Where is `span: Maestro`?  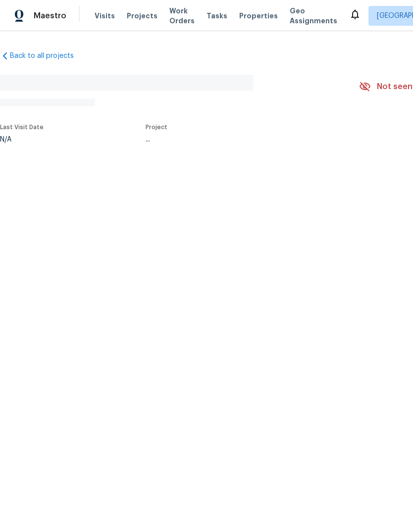 span: Maestro is located at coordinates (50, 16).